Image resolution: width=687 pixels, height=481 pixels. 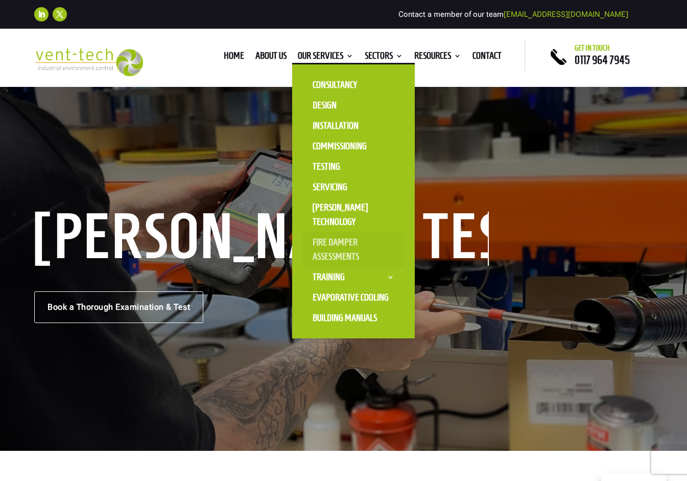 I want to click on a: Follow on X, so click(x=60, y=14).